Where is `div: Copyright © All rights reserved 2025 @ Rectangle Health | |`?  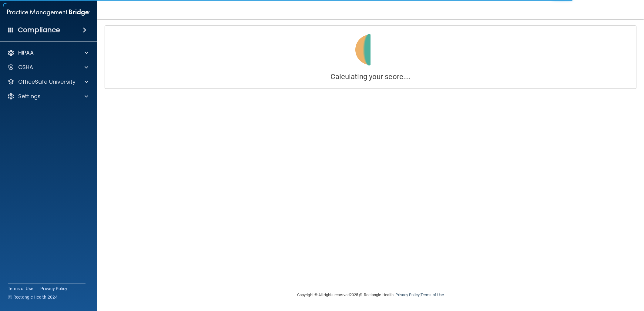
div: Copyright © All rights reserved 2025 @ Rectangle Health | | is located at coordinates (371, 295).